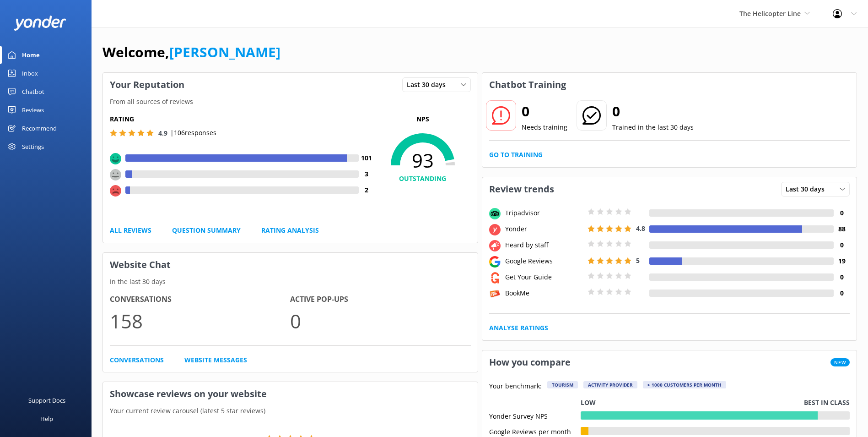 This screenshot has height=437, width=868. What do you see at coordinates (163, 133) in the screenshot?
I see `span: 4.9` at bounding box center [163, 133].